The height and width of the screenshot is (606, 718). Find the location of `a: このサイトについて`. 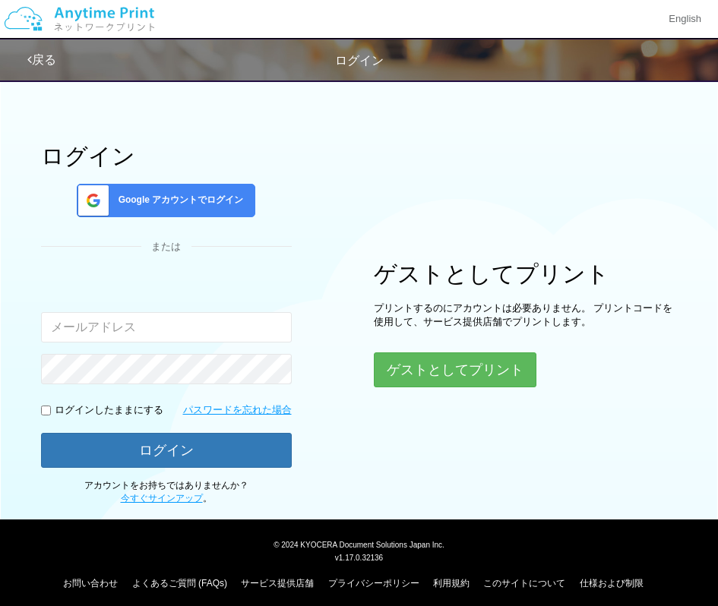

a: このサイトについて is located at coordinates (524, 583).